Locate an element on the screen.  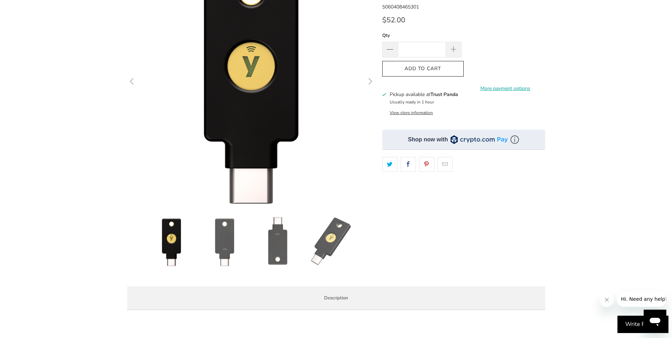
label: Qty is located at coordinates (422, 35).